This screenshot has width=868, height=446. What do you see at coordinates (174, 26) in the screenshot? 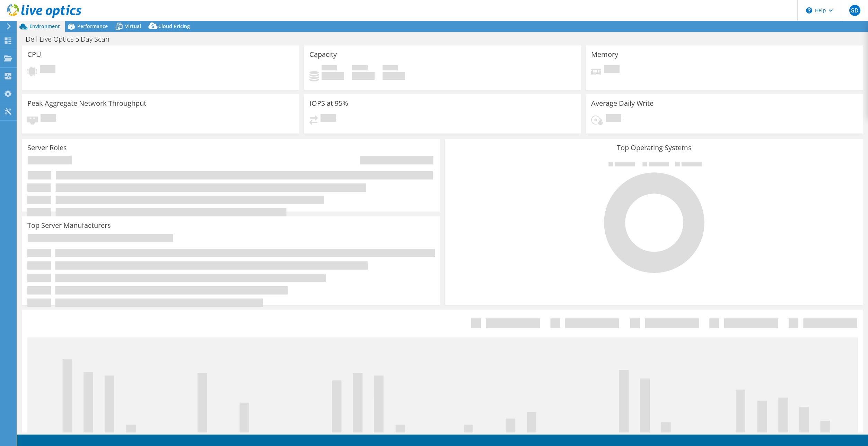
I see `span: Cloud Pricing` at bounding box center [174, 26].